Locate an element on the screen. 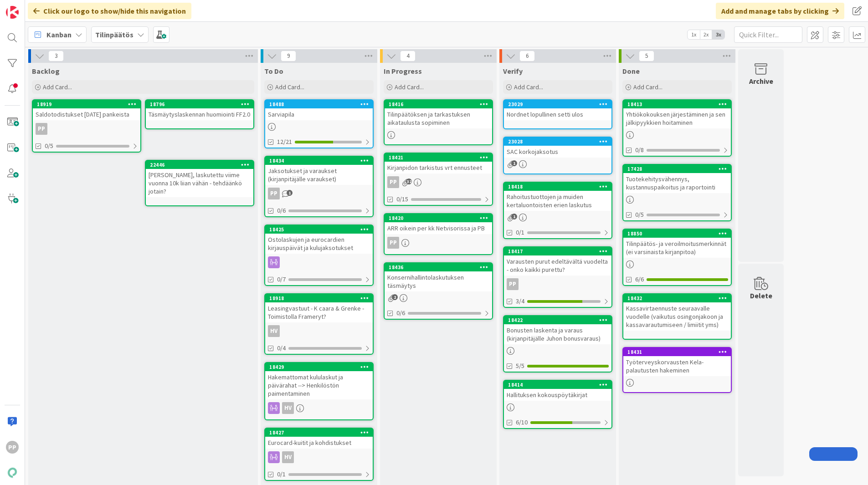  div: 18420ARR oikein per kk Netvisorissa ja PB is located at coordinates (438, 225).